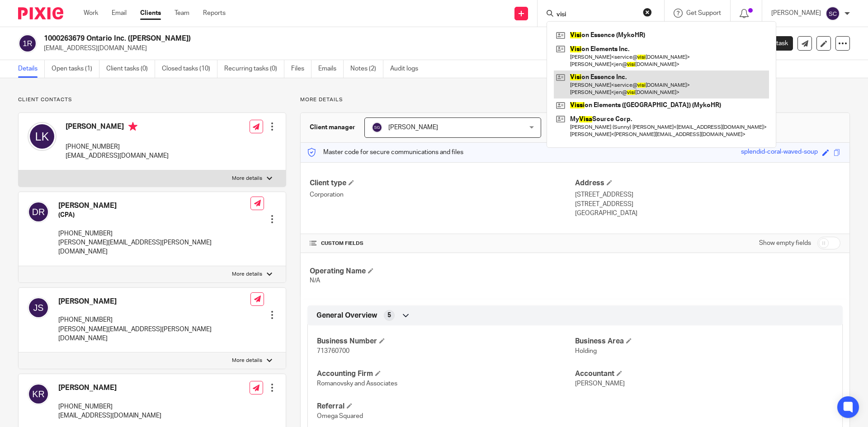  Describe the element at coordinates (446, 407) in the screenshot. I see `h4: Referral` at that location.